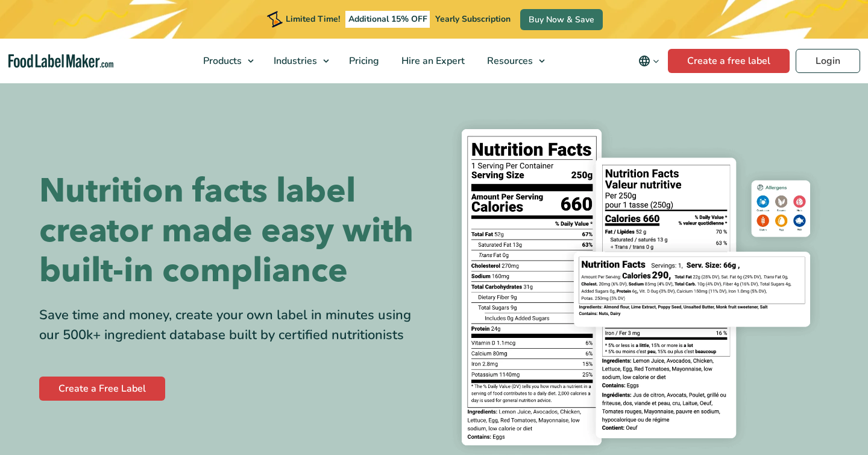  Describe the element at coordinates (232, 231) in the screenshot. I see `h1: Nutrition facts label creator made easy with built-in compliance` at that location.